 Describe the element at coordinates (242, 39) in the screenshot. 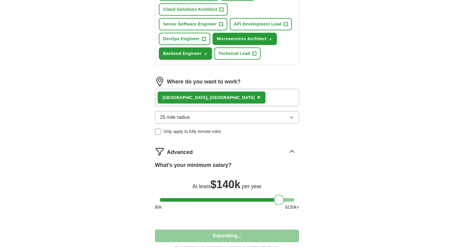

I see `span: Microservices Architect` at that location.